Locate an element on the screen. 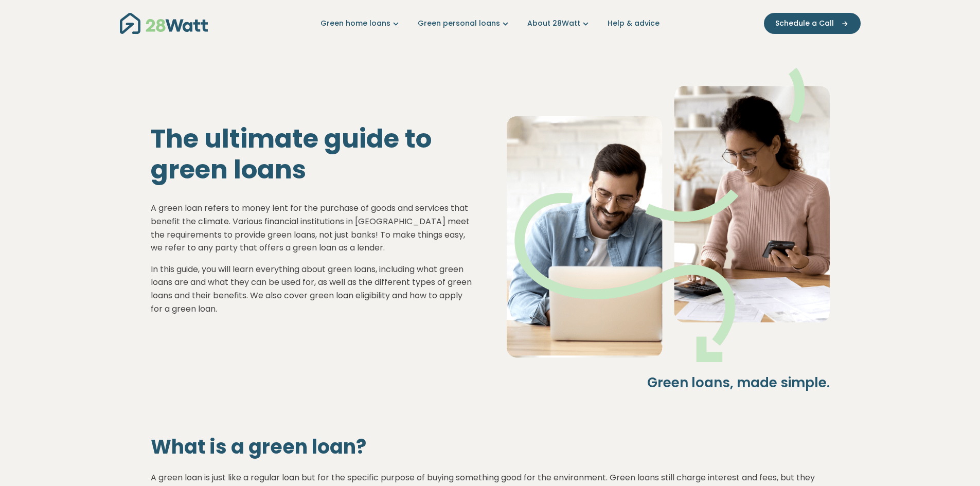  a: Green personal loans is located at coordinates (464, 23).